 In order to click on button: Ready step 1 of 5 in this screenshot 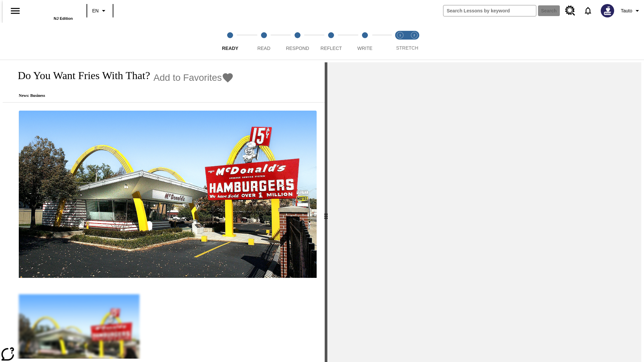, I will do `click(230, 41)`.